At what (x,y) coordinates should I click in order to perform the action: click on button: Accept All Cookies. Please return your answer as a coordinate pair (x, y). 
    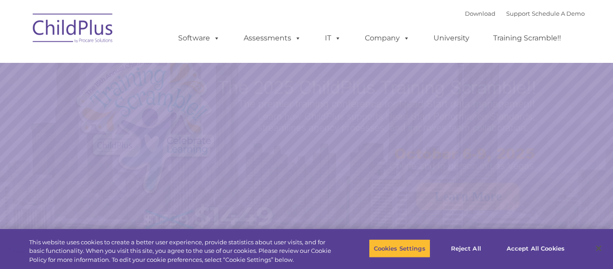
    Looking at the image, I should click on (536, 248).